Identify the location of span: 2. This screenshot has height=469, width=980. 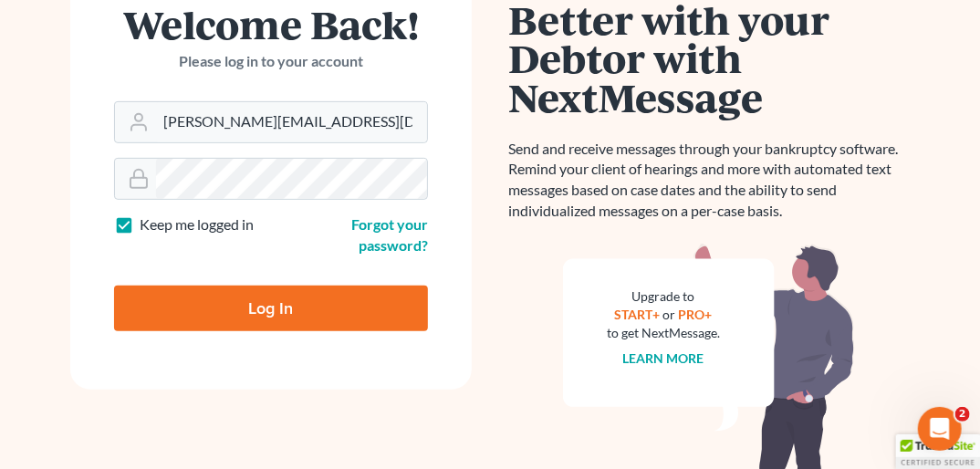
(963, 414).